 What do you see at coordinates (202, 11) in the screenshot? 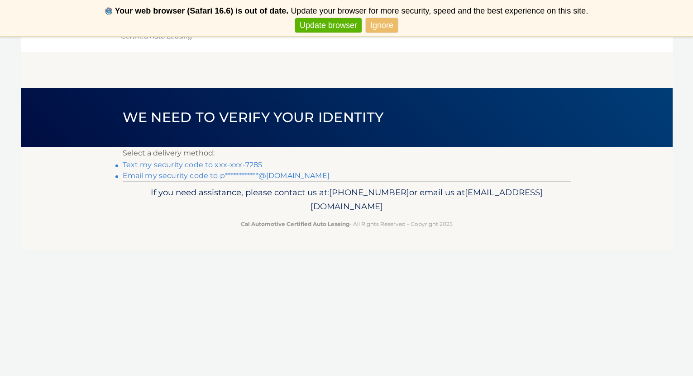
I see `b: Your web browser (Safari 16.6) is out of date.` at bounding box center [202, 11].